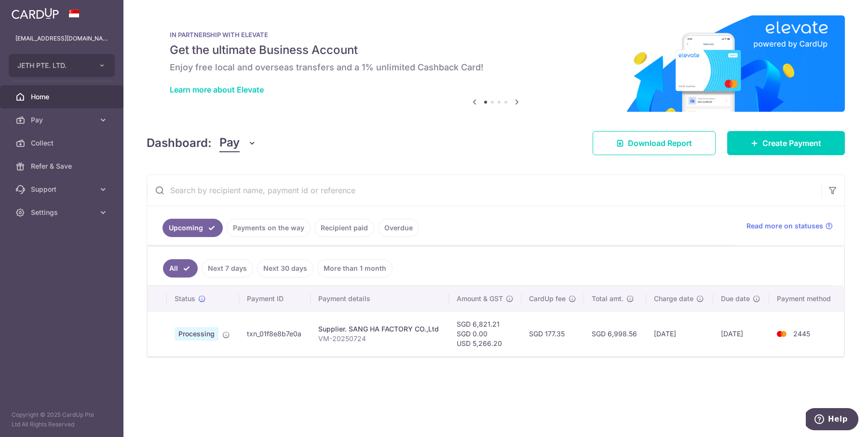 This screenshot has width=868, height=437. What do you see at coordinates (355, 269) in the screenshot?
I see `a: More than 1 month` at bounding box center [355, 269].